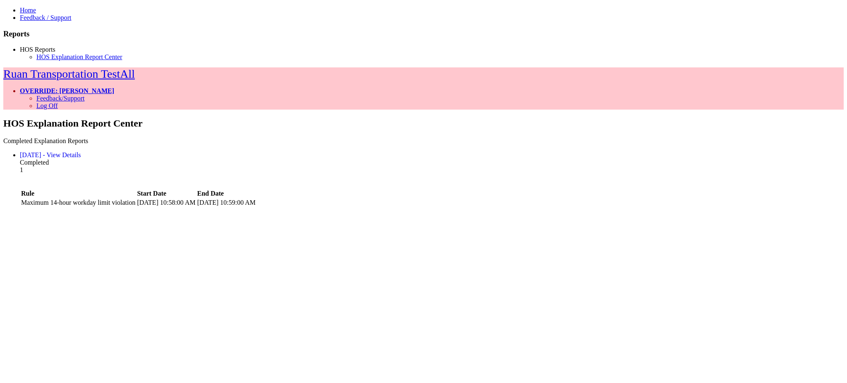  What do you see at coordinates (79, 57) in the screenshot?
I see `a: HOS Explanation Report Center` at bounding box center [79, 57].